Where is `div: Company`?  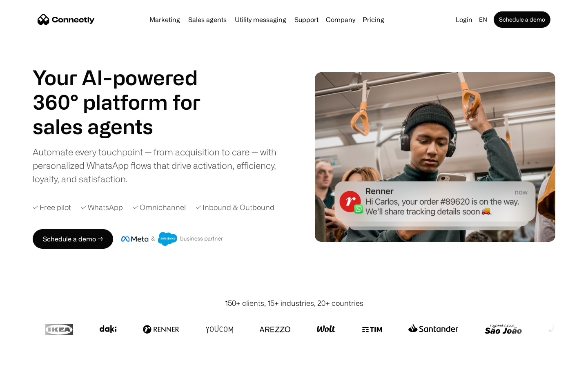
div: Company is located at coordinates (340, 20).